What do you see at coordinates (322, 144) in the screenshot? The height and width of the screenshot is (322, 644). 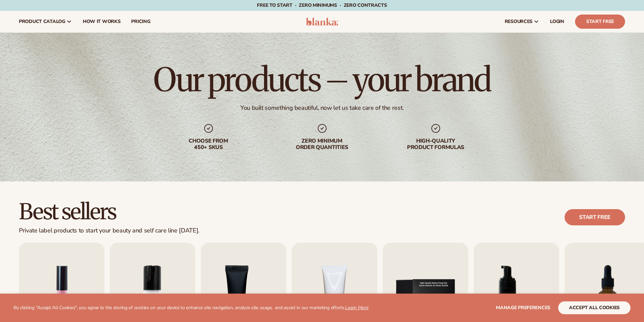 I see `div: Zero minimum order quantities` at bounding box center [322, 144].